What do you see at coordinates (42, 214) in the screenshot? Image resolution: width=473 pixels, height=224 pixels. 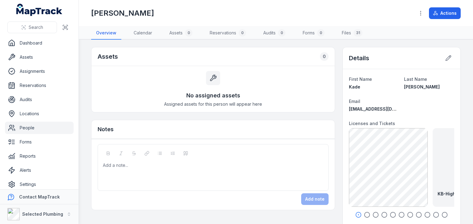 I see `strong: Selected Plumbing` at bounding box center [42, 214].